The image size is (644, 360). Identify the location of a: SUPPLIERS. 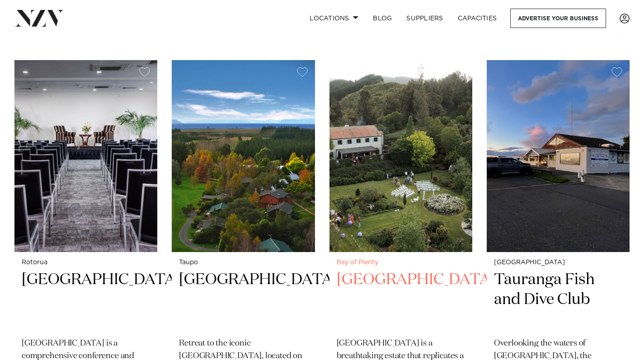
(424, 18).